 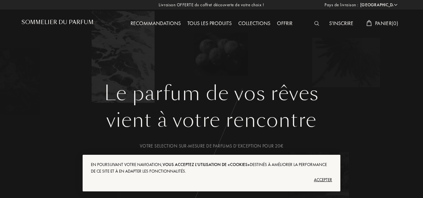 What do you see at coordinates (212, 180) in the screenshot?
I see `div: Accepter` at bounding box center [212, 180].